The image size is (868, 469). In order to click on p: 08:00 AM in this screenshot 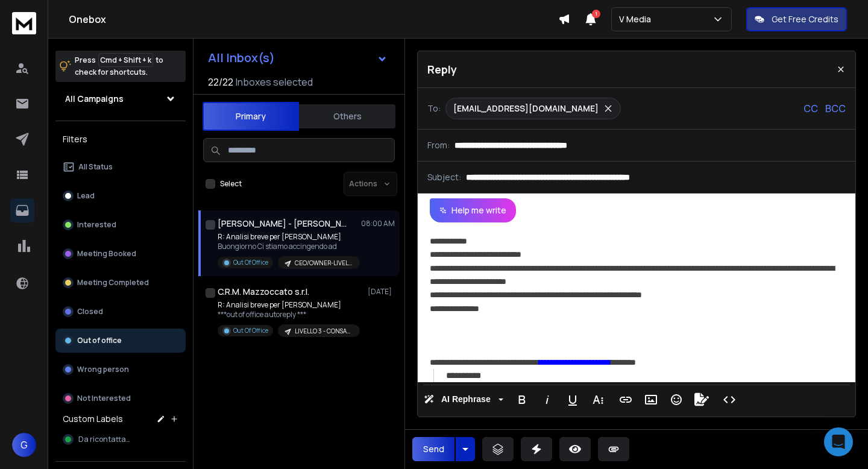, I will do `click(378, 224)`.